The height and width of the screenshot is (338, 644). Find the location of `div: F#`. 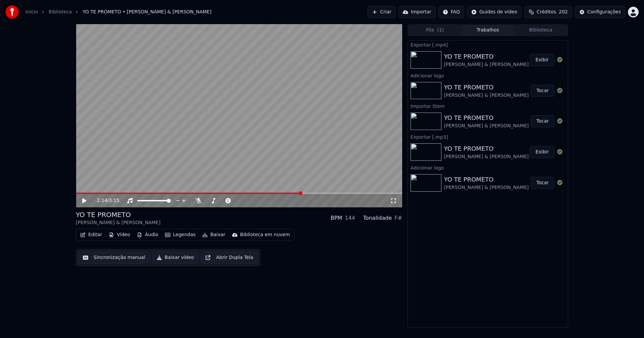

div: F# is located at coordinates (398, 218).